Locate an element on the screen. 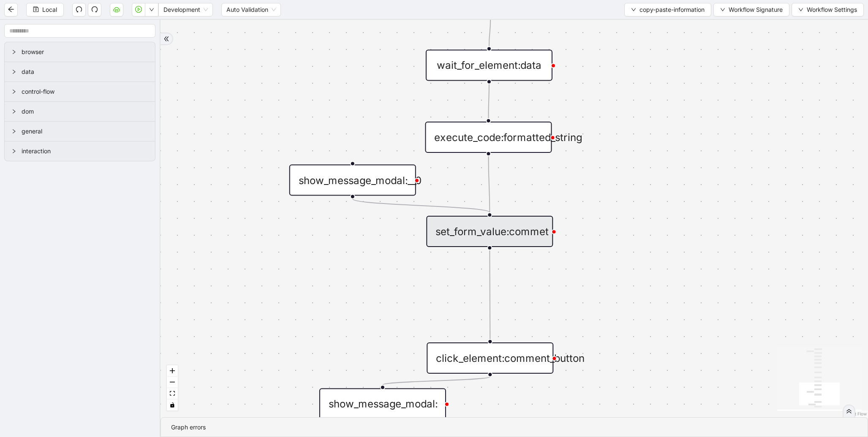 This screenshot has height=437, width=868. g: Edge from click_element:comment to wait_for_element:data is located at coordinates (489, 33).